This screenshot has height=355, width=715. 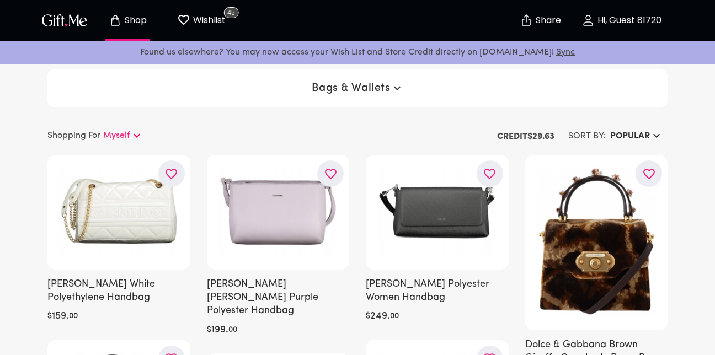 I want to click on p: Wishlist, so click(x=208, y=20).